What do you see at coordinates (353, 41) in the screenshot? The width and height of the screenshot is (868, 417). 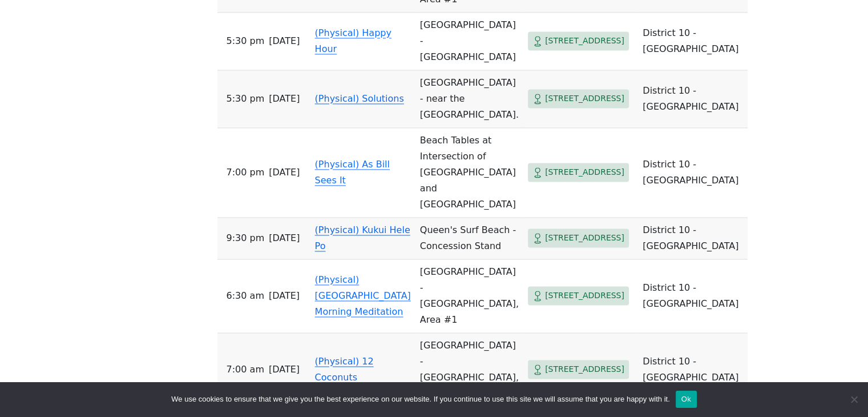 I see `a: (Physical) Happy Hour` at bounding box center [353, 41].